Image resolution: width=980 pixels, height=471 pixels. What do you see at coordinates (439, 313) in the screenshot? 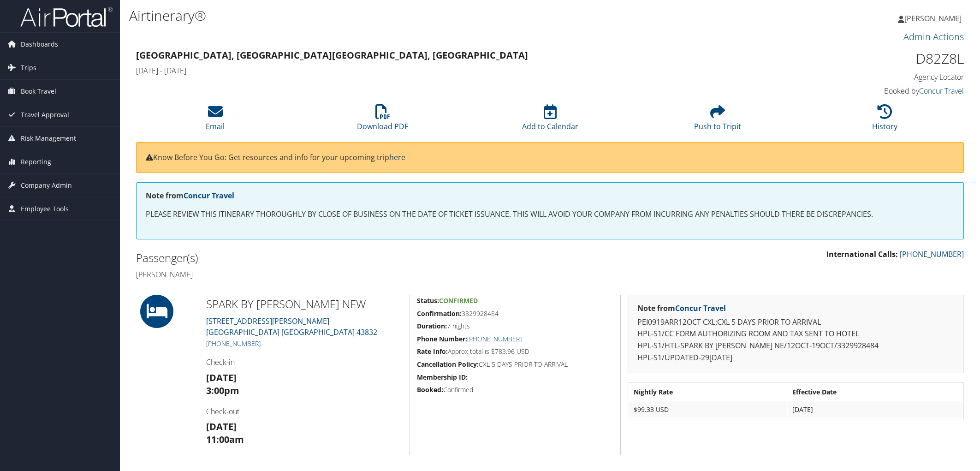
I see `strong: Confirmation:` at bounding box center [439, 313].